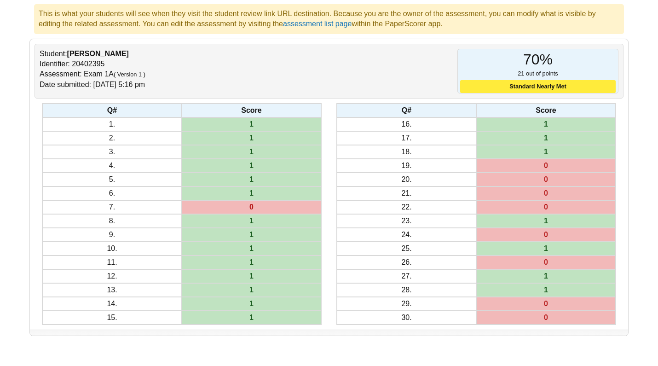 Image resolution: width=658 pixels, height=366 pixels. I want to click on td: 11., so click(112, 262).